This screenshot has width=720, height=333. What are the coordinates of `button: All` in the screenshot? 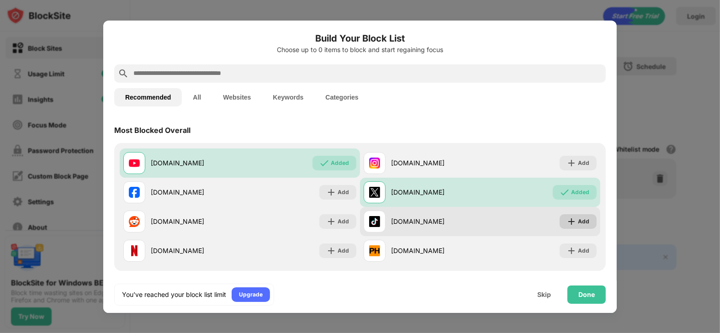 It's located at (197, 97).